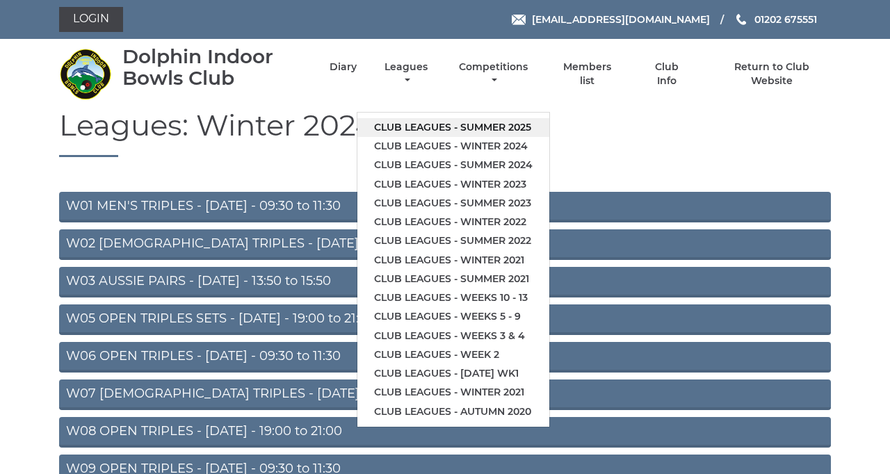 Image resolution: width=890 pixels, height=474 pixels. I want to click on a: Club leagues - Weeks 3 & 4, so click(453, 336).